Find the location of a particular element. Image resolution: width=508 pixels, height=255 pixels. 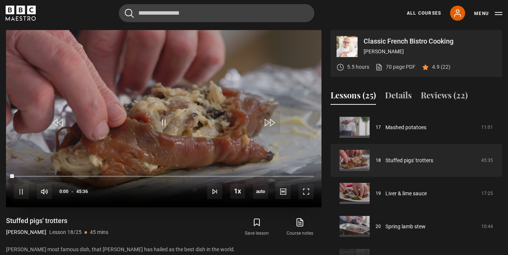

a: Mashed potatoes is located at coordinates (406, 127).